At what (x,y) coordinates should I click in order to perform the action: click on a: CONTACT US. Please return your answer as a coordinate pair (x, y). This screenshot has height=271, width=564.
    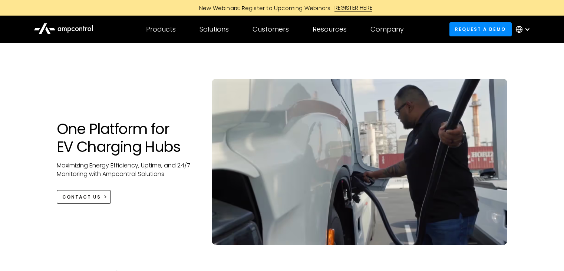
    Looking at the image, I should click on (84, 196).